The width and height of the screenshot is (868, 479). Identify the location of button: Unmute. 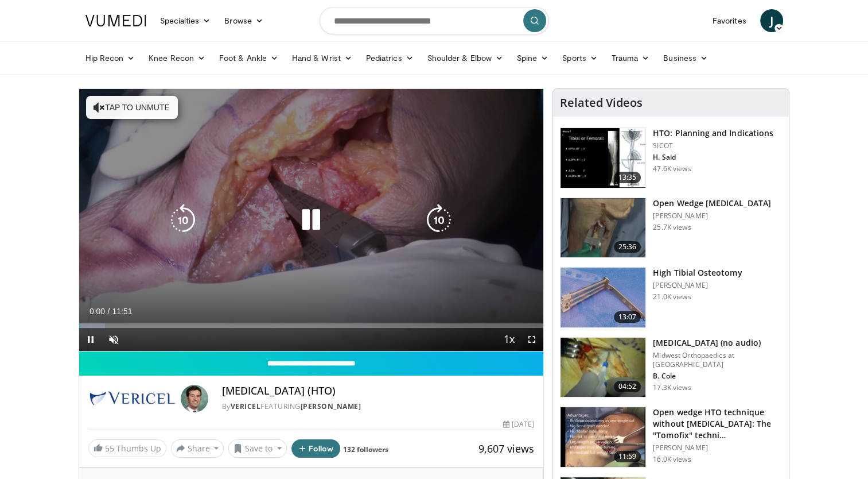
(114, 339).